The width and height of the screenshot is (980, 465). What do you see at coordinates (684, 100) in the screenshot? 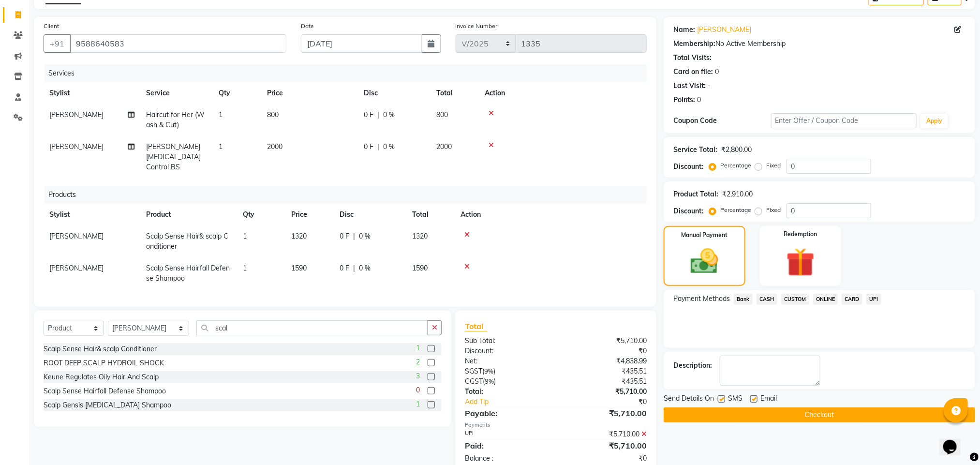
I see `div: Points:` at bounding box center [684, 100].